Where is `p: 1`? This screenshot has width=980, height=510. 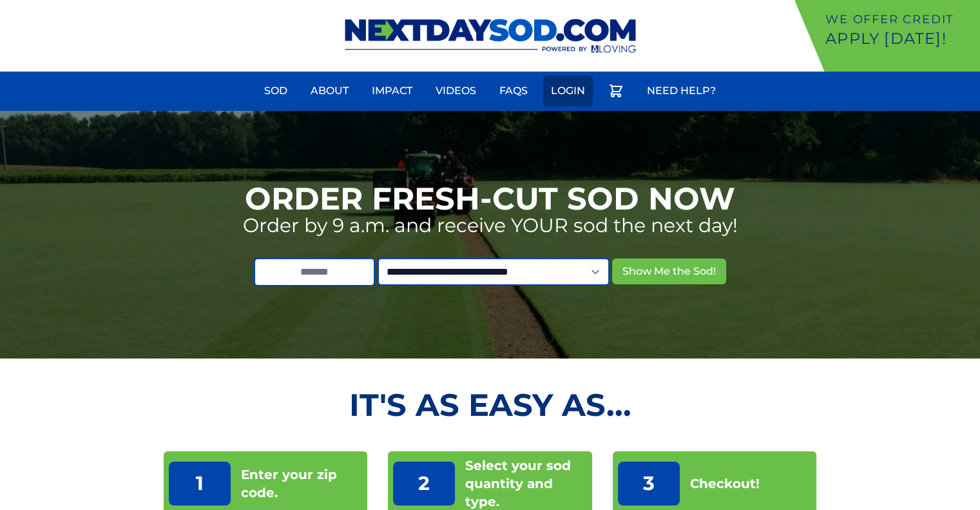
p: 1 is located at coordinates (200, 483).